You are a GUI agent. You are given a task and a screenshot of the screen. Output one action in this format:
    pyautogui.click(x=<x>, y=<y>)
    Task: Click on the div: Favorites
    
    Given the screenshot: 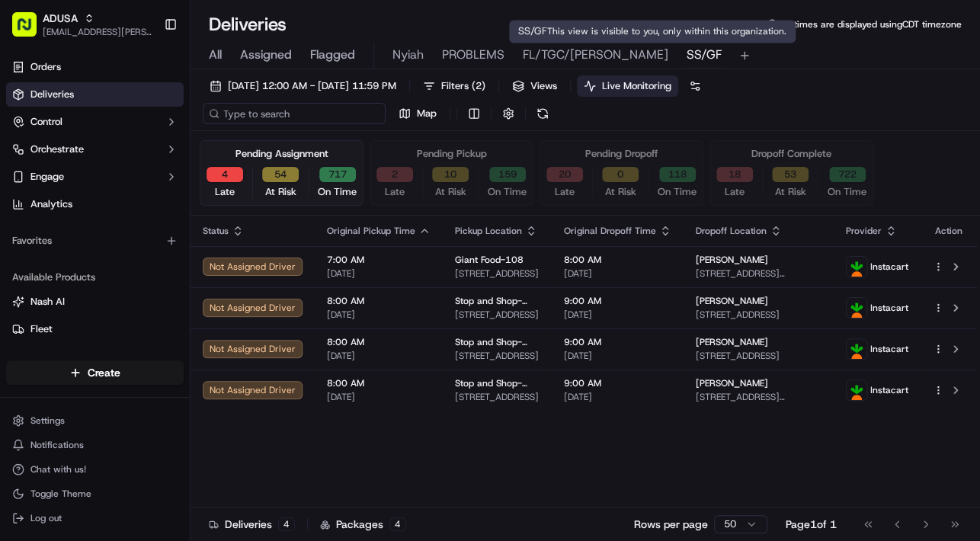 What is the action you would take?
    pyautogui.click(x=94, y=241)
    